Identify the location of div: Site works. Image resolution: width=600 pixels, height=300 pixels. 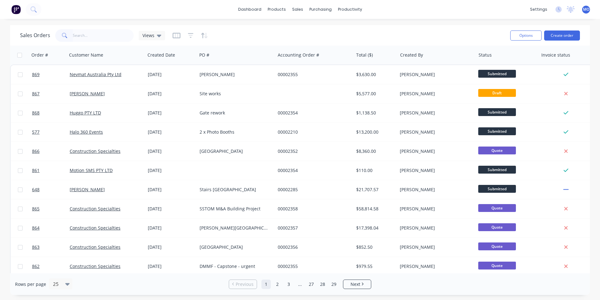
(235, 94).